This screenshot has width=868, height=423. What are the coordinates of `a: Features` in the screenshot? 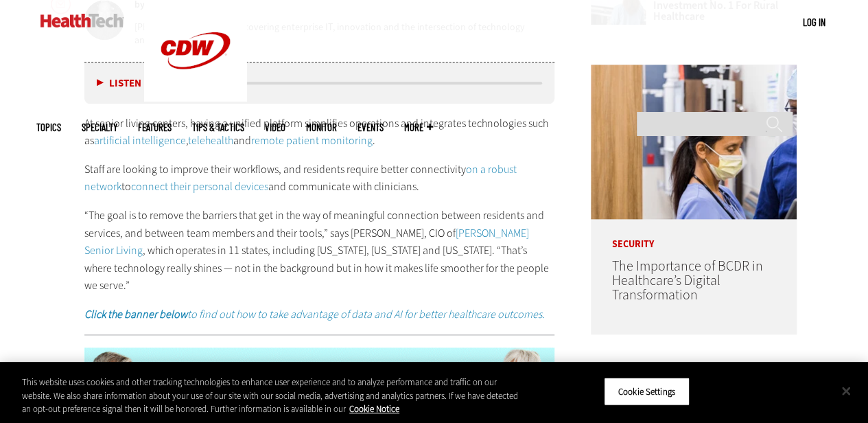 It's located at (155, 127).